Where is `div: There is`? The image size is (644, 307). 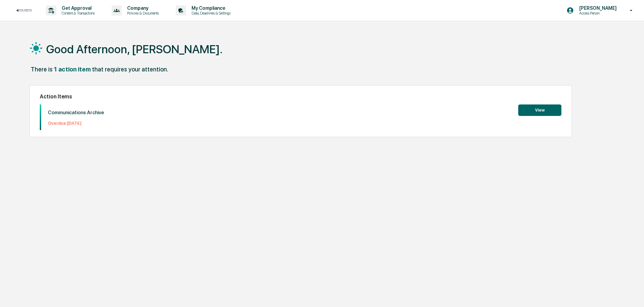
div: There is is located at coordinates (41, 70).